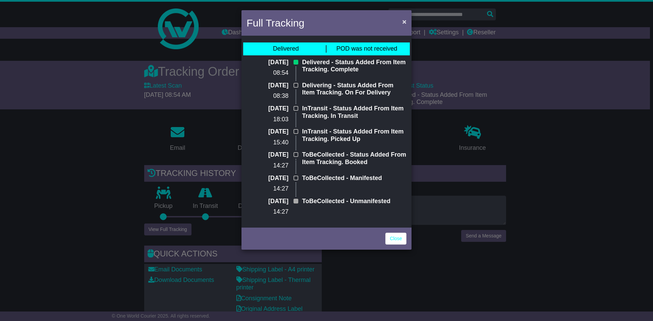  What do you see at coordinates (354, 202) in the screenshot?
I see `p: ToBeCollected - Unmanifested` at bounding box center [354, 202].